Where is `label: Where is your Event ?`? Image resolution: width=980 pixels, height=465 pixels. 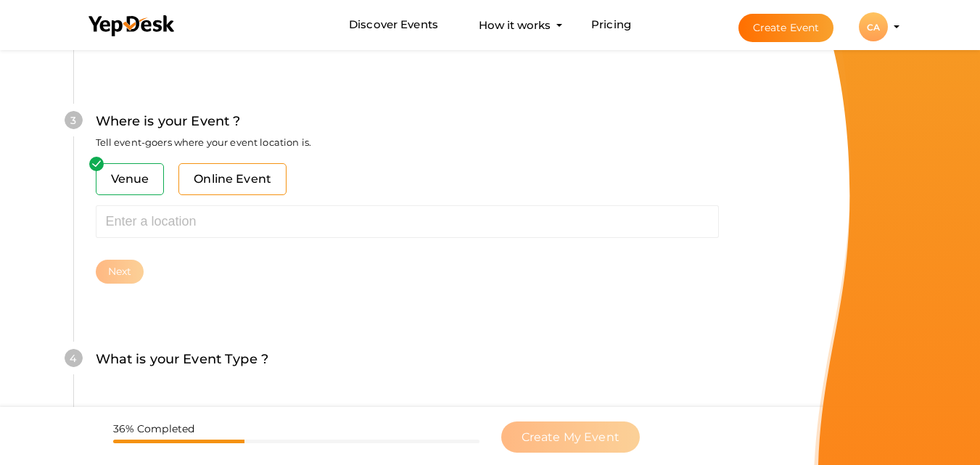 label: Where is your Event ? is located at coordinates (168, 121).